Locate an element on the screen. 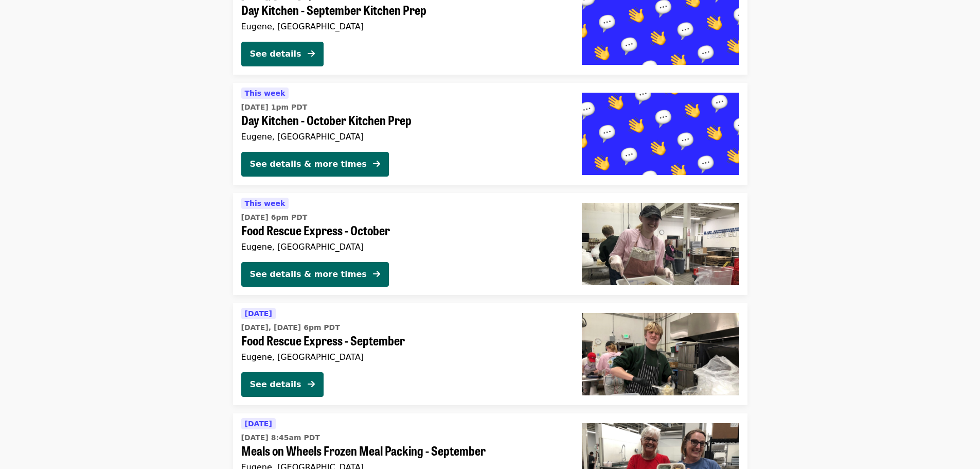 This screenshot has width=980, height=469. a: See details for "Day Kitchen - October Kitchen Prep" is located at coordinates (490, 134).